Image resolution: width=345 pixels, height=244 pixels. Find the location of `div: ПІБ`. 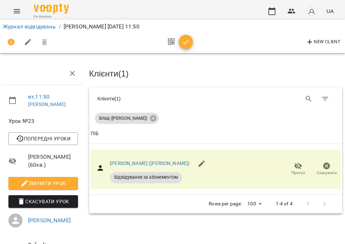

div: ПІБ is located at coordinates (94, 134).